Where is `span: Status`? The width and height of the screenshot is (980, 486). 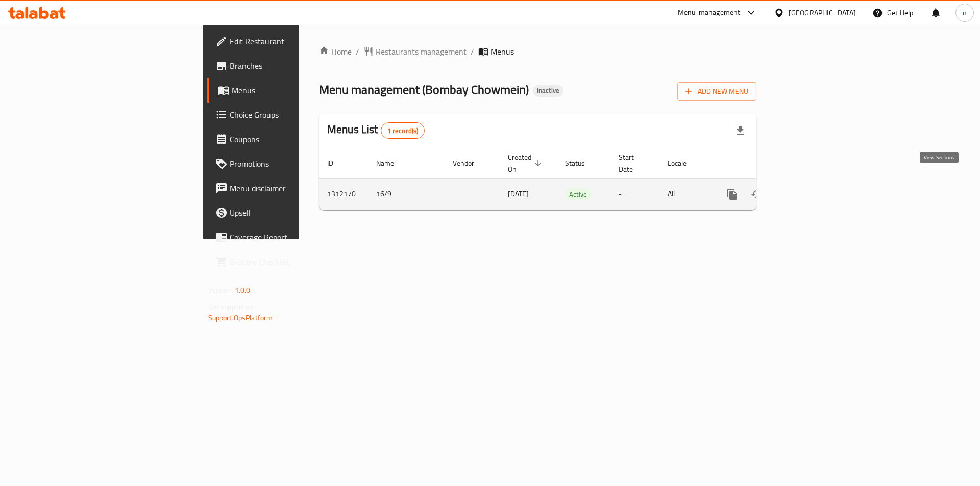
span: Status is located at coordinates (581, 163).